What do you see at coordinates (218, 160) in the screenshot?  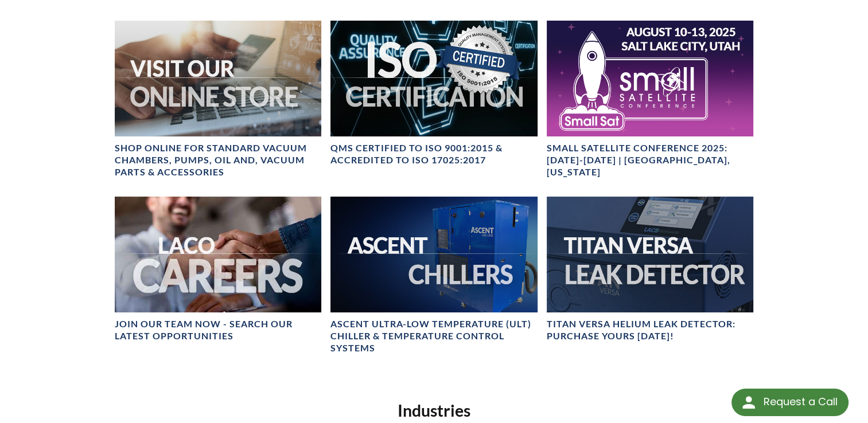 I see `h4: SHOP ONLINE FOR STANDARD VACUUM CHAMBERS, PUMPS, OIL AND, VACUUM PARTS & ACCESSORIES` at bounding box center [218, 160].